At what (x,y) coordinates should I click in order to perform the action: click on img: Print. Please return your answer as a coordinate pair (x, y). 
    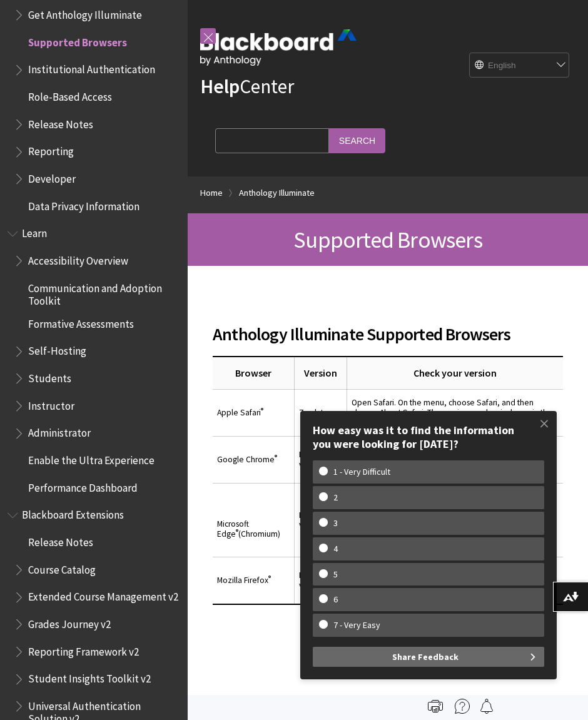
    Looking at the image, I should click on (435, 706).